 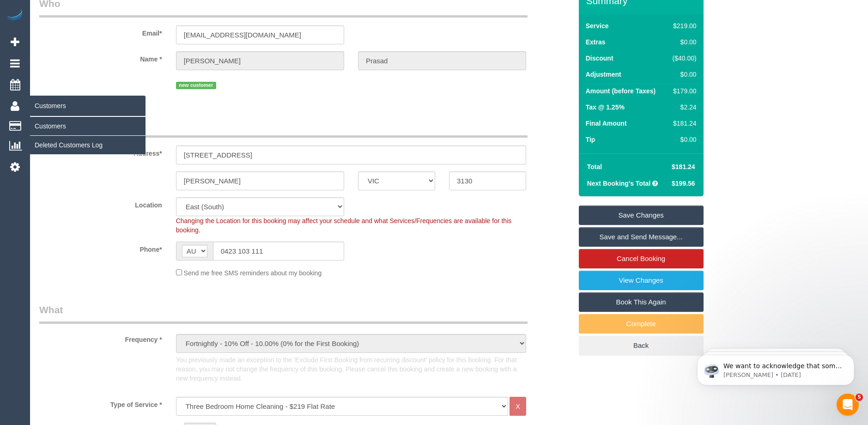 I want to click on a: Automaid Logo, so click(x=15, y=15).